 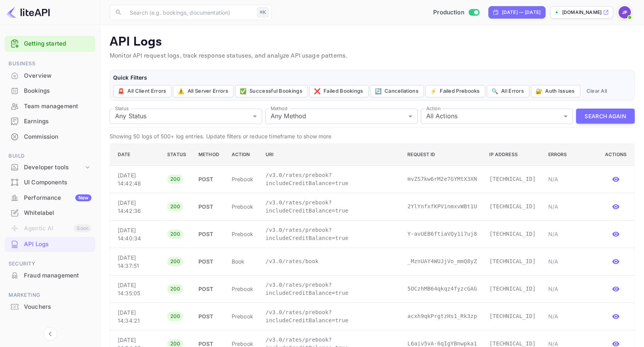 I want to click on div: Whitelabel, so click(x=57, y=213).